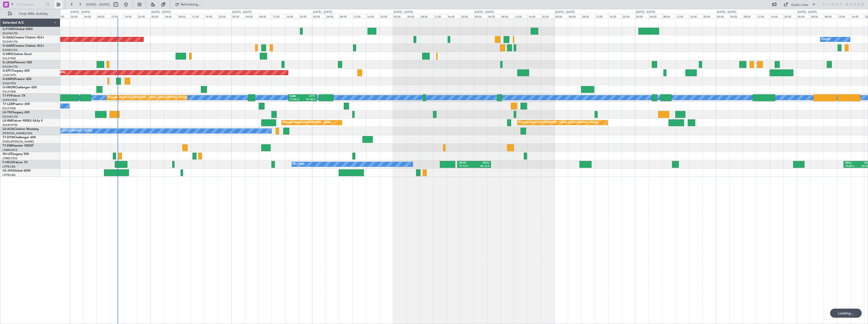 The height and width of the screenshot is (324, 868). Describe the element at coordinates (800, 4) in the screenshot. I see `button: Quick Links` at that location.